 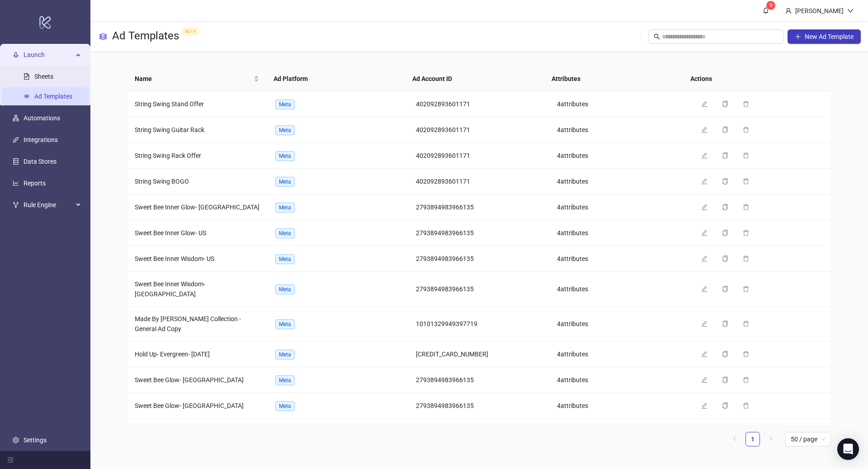 I want to click on span: down, so click(x=851, y=11).